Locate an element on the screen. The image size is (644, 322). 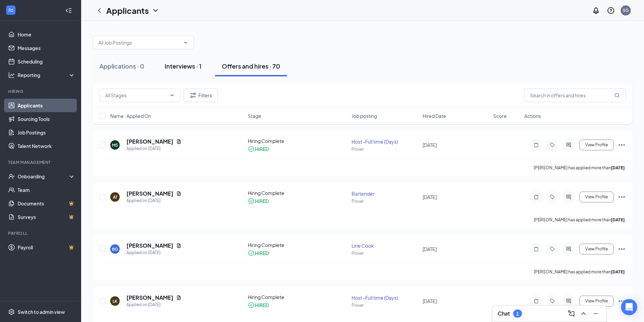
div: Offers and hires · 70 is located at coordinates (251, 66).